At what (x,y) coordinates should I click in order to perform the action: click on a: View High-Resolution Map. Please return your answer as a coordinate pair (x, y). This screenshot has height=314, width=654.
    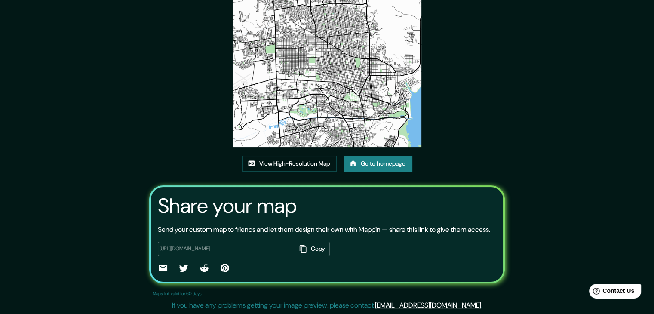
    Looking at the image, I should click on (289, 163).